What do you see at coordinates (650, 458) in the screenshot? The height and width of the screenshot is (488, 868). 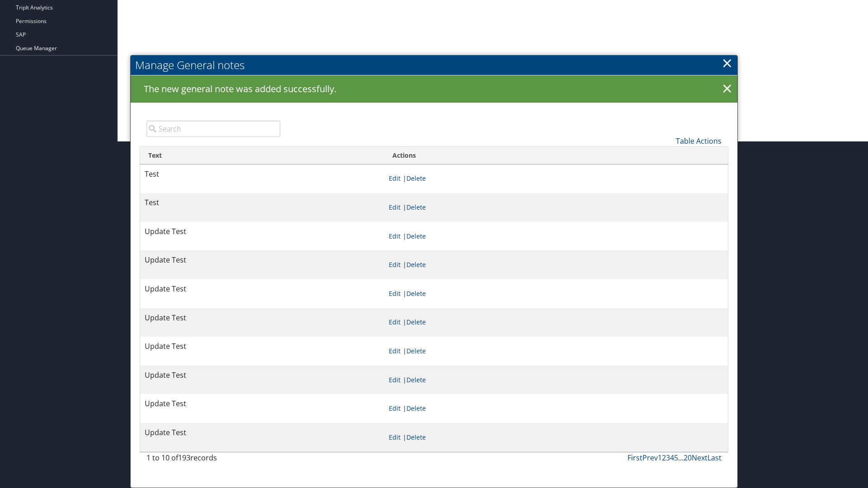 I see `a: Prev` at bounding box center [650, 458].